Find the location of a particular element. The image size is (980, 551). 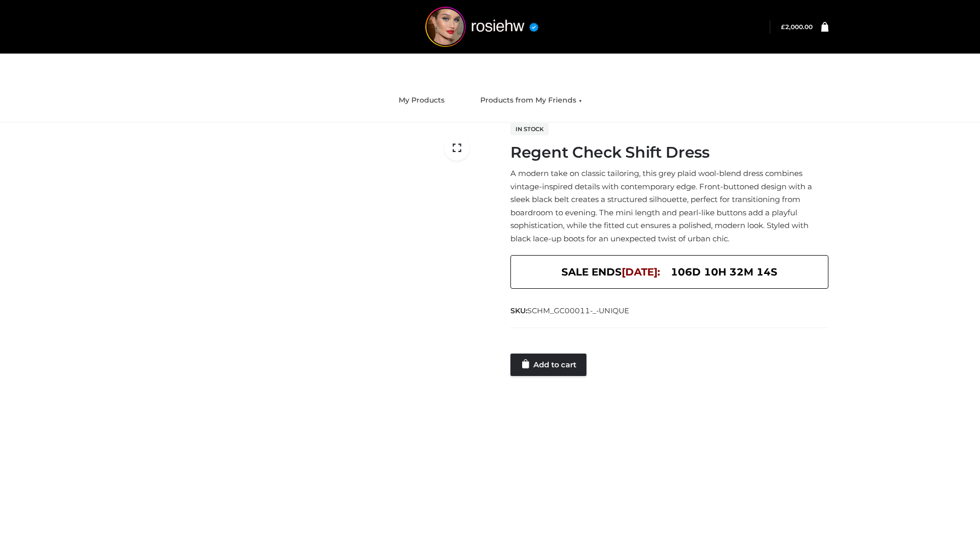

span: SCHM_GC00011-_-UNIQUE is located at coordinates (579, 311).